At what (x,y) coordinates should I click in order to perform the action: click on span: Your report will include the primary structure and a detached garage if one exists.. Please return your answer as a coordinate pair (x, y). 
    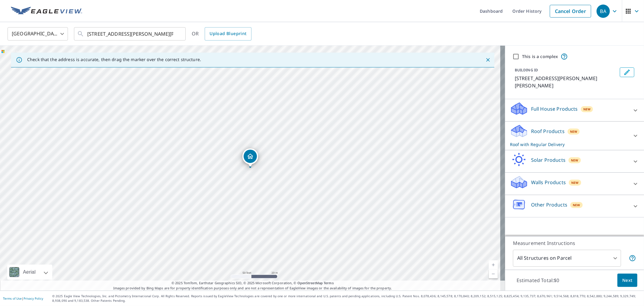
    Looking at the image, I should click on (633, 258).